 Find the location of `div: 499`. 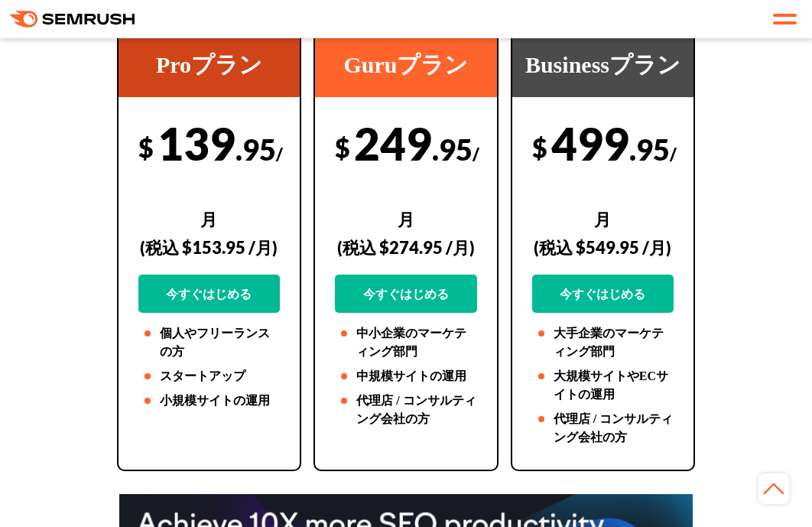

div: 499 is located at coordinates (603, 214).